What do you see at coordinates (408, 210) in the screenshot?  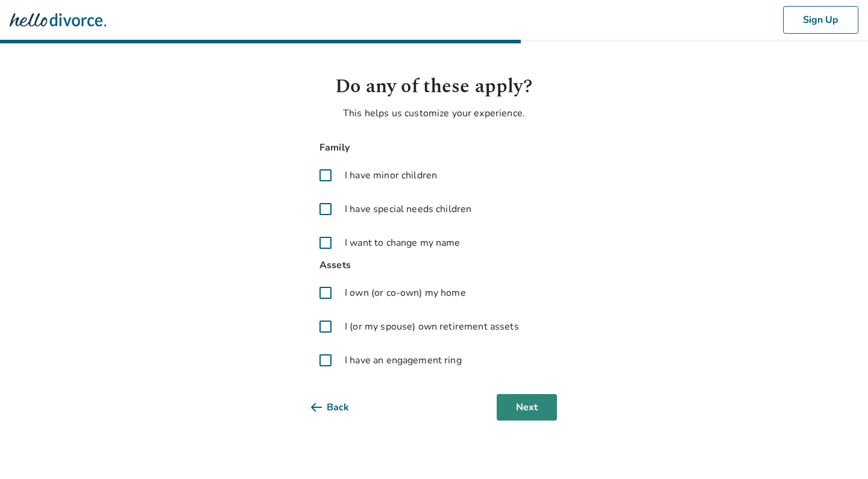 I see `span: I have special needs children` at bounding box center [408, 210].